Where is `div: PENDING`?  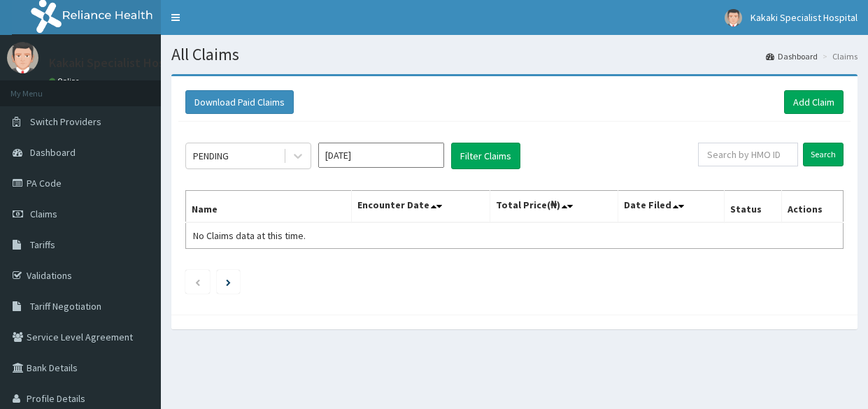 div: PENDING is located at coordinates (210, 156).